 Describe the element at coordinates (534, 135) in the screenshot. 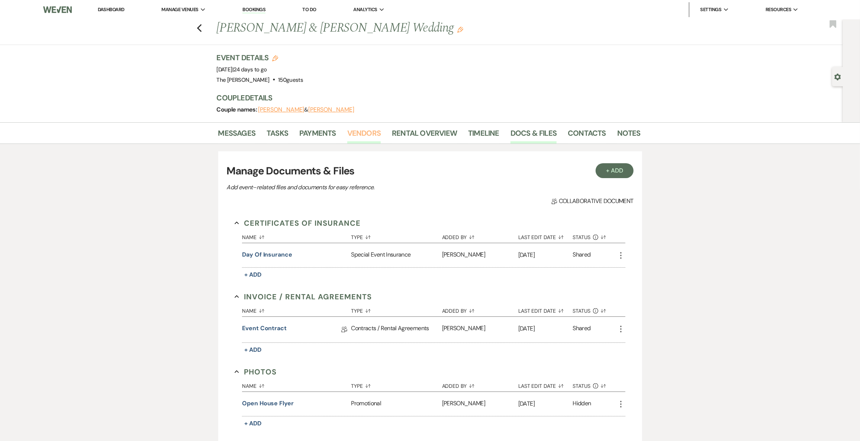

I see `a: Docs & Files` at that location.